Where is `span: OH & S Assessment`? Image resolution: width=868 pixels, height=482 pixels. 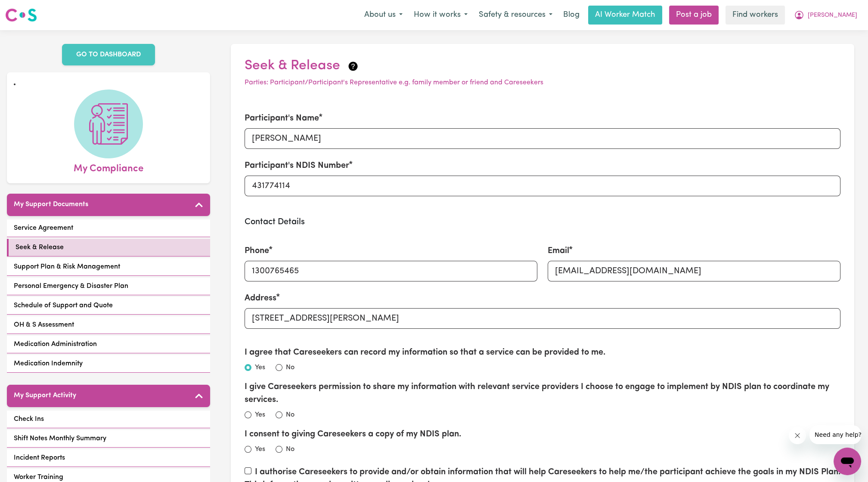
span: OH & S Assessment is located at coordinates (44, 325).